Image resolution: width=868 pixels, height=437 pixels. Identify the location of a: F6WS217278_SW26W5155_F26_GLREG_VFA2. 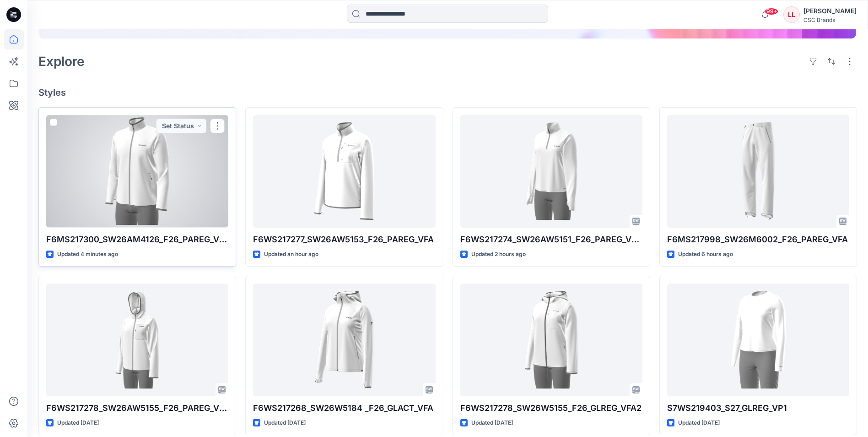
(551, 339).